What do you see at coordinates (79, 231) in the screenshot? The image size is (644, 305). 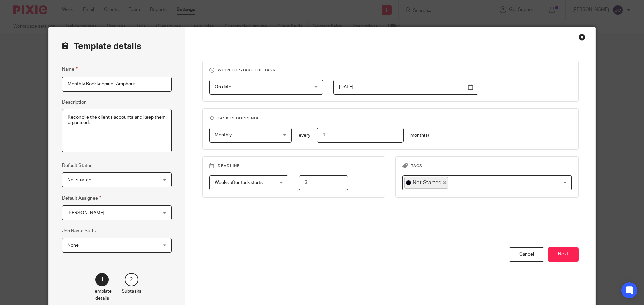 I see `label: Job Name Suffix` at bounding box center [79, 231].